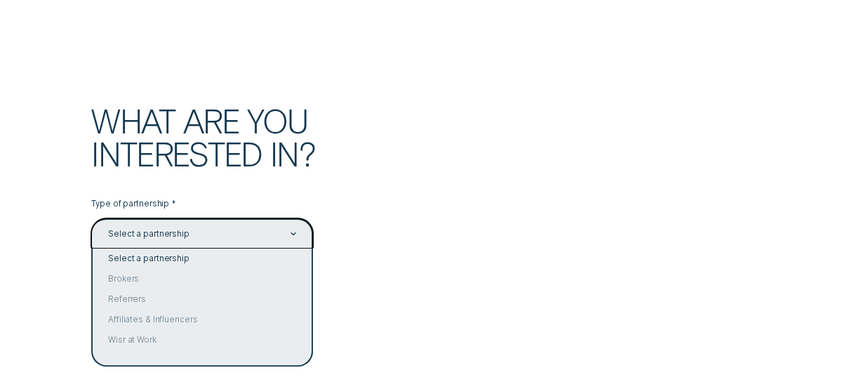 The image size is (868, 382). I want to click on div: Brokers, so click(202, 279).